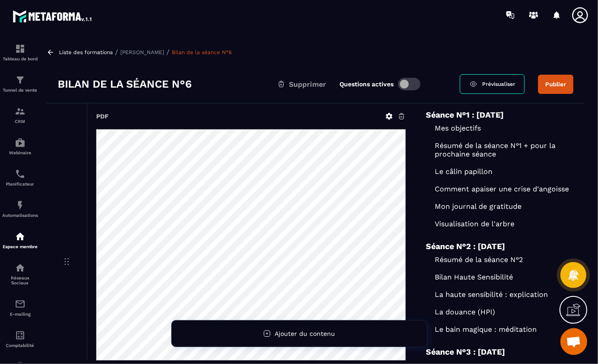 This screenshot has width=598, height=364. What do you see at coordinates (53, 16) in the screenshot?
I see `img: logo` at bounding box center [53, 16].